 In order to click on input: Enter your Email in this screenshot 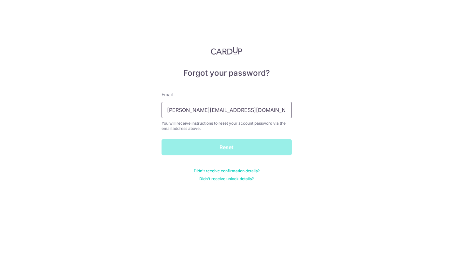, I will do `click(227, 110)`.